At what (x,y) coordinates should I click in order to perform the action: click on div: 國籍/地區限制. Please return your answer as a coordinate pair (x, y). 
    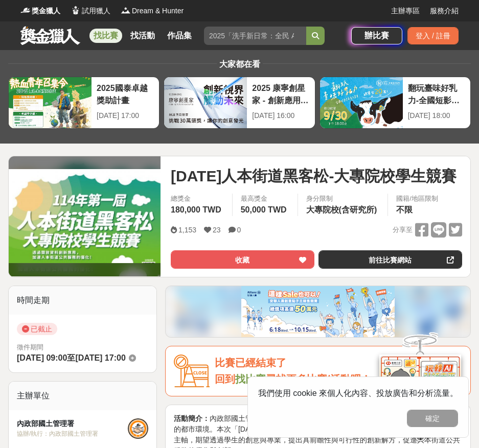
    Looking at the image, I should click on (416, 199).